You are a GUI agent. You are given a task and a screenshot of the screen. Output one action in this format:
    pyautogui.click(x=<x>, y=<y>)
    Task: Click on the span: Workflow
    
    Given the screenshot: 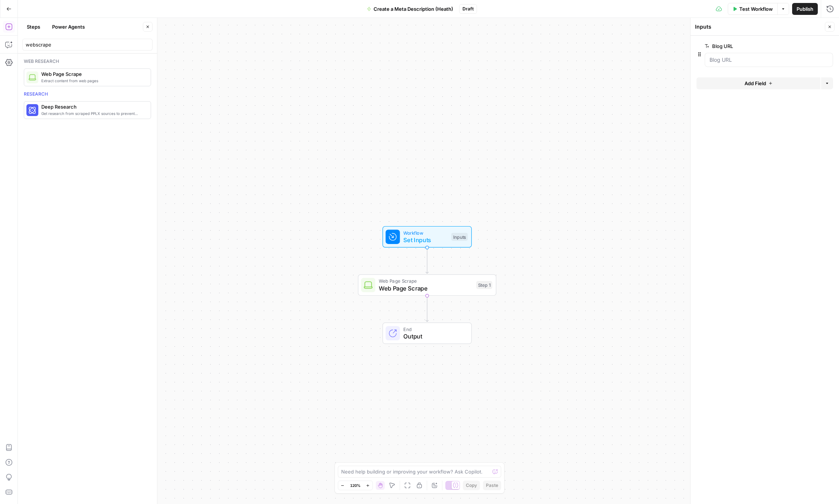 What is the action you would take?
    pyautogui.click(x=426, y=233)
    